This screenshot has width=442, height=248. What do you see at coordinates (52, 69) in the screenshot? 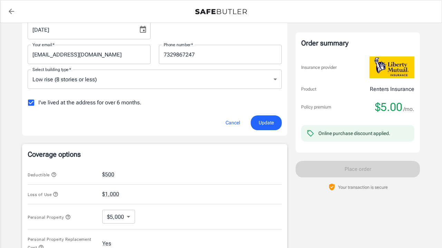
I see `label: Select building type` at bounding box center [52, 69].